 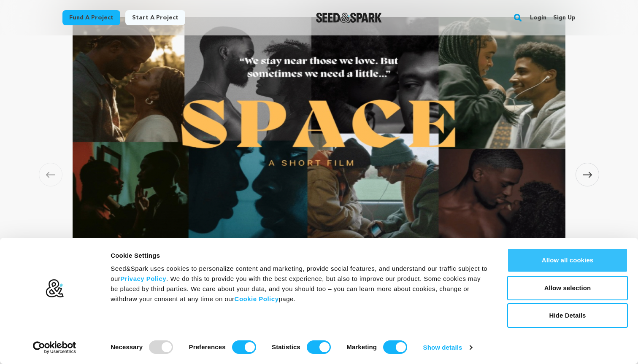 I want to click on div: Seed&Spark uses cookies to personalize content and marketing, provide social features, and unders..., so click(x=299, y=283).